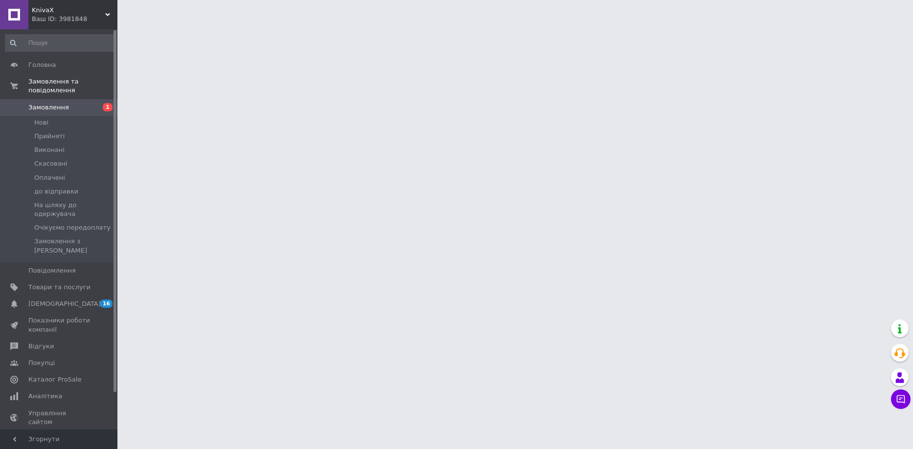  I want to click on span: Повідомлення, so click(52, 271).